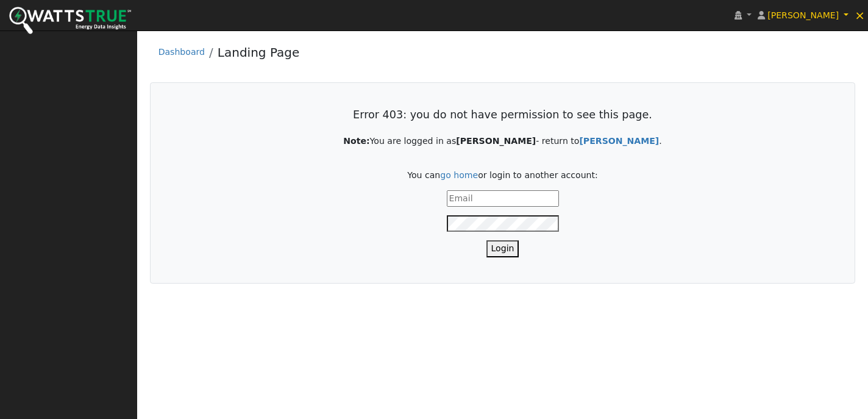 This screenshot has height=419, width=868. Describe the element at coordinates (459, 175) in the screenshot. I see `a: go home` at that location.